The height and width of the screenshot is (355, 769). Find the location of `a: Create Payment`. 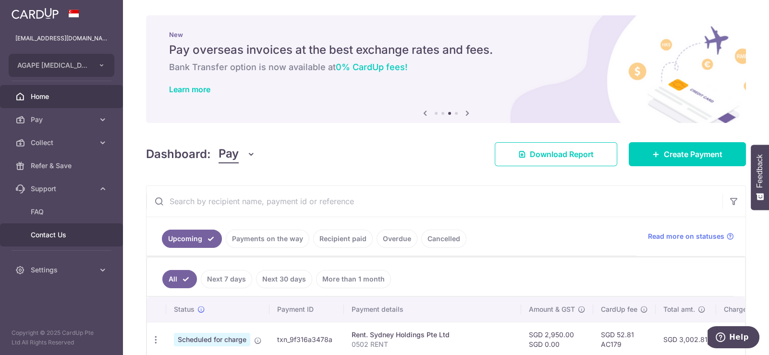

a: Create Payment is located at coordinates (687, 154).